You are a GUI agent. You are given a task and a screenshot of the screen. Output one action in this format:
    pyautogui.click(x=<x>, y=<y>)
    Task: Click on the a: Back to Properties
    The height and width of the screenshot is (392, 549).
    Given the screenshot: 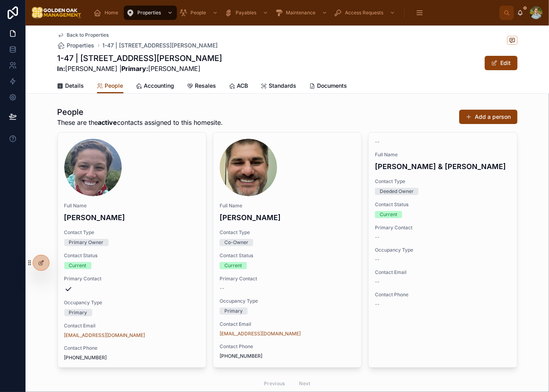 What is the action you would take?
    pyautogui.click(x=83, y=35)
    